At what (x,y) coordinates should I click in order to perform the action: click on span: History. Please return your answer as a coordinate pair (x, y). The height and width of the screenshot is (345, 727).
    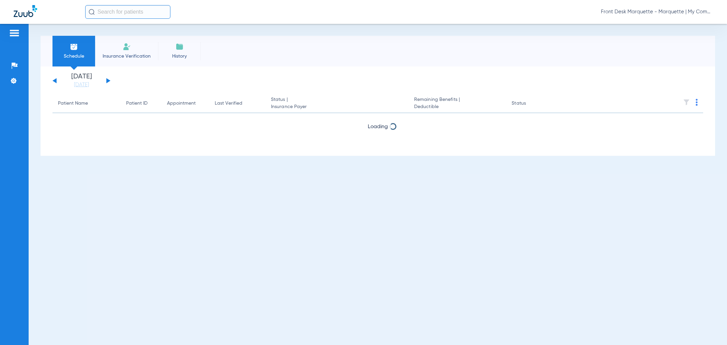
    Looking at the image, I should click on (179, 56).